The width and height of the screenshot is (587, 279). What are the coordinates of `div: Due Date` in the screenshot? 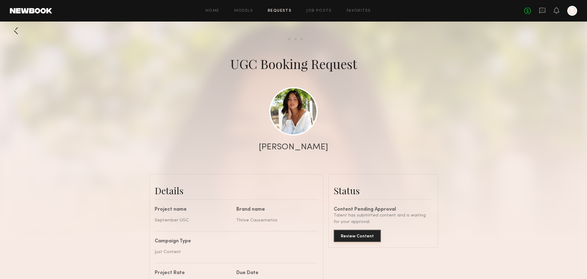 It's located at (275, 274).